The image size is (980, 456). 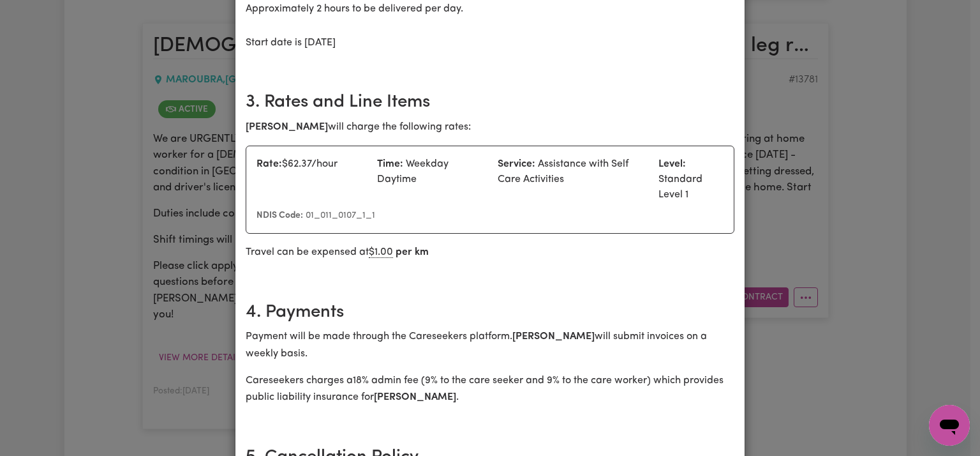 What do you see at coordinates (570, 179) in the screenshot?
I see `div: Assistance with Self Care Activities` at bounding box center [570, 179].